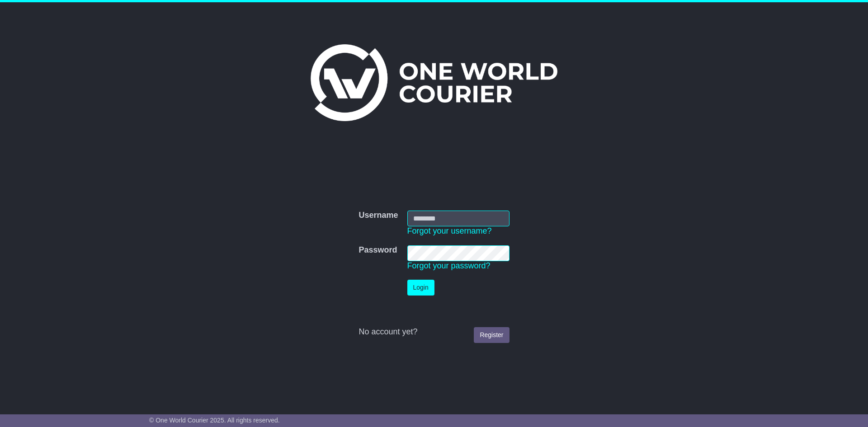 This screenshot has height=427, width=868. I want to click on a: Forgot your username?, so click(449, 231).